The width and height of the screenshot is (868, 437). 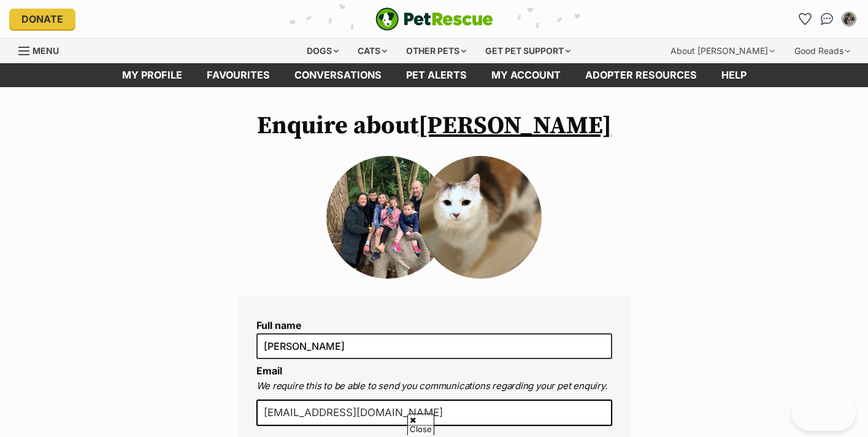 I want to click on img: chat-41dd97257d64d25036548639549fe6c8038ab92f7586957e7f3b1b290dea8141.svg, so click(x=827, y=19).